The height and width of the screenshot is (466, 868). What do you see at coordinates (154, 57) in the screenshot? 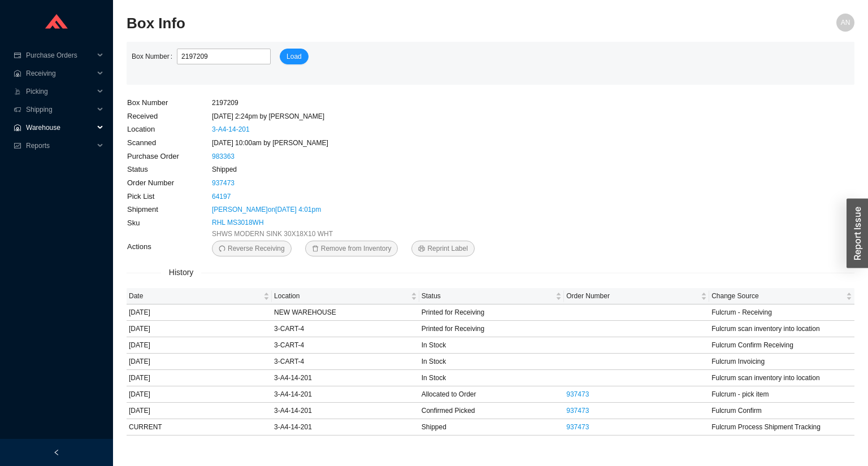
I see `label: Box Number` at bounding box center [154, 57].